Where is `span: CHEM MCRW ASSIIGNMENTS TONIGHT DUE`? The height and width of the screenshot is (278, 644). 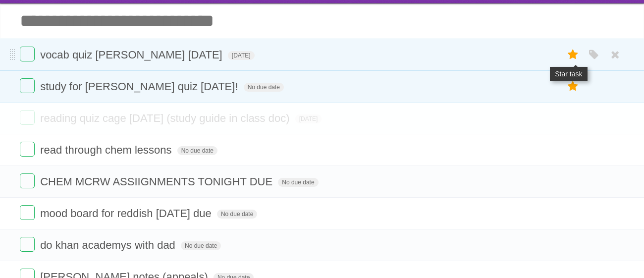 span: CHEM MCRW ASSIIGNMENTS TONIGHT DUE is located at coordinates (157, 182).